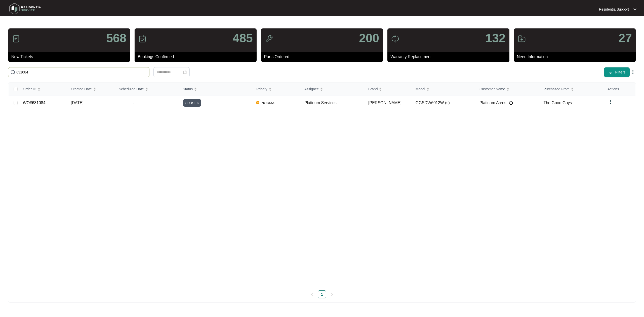 This screenshot has height=317, width=644. What do you see at coordinates (450, 57) in the screenshot?
I see `p: Warranty Replacement` at bounding box center [450, 57].